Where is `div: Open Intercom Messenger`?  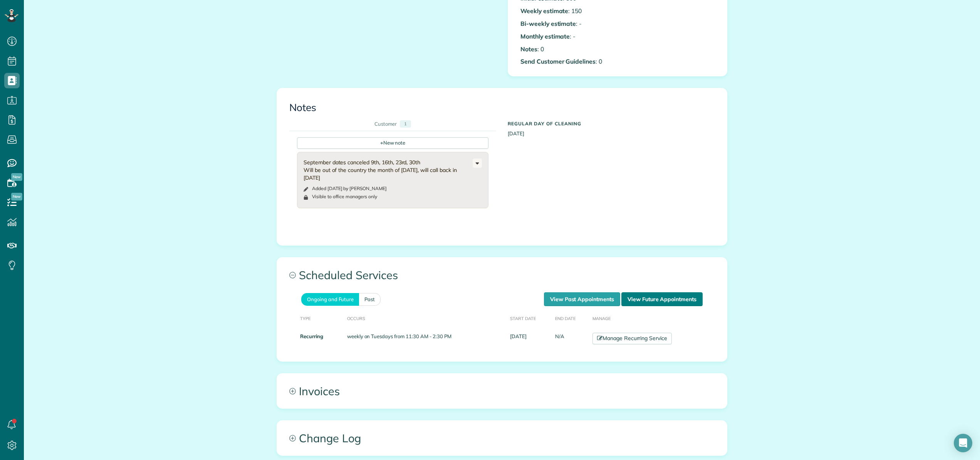
div: Open Intercom Messenger is located at coordinates (963, 442).